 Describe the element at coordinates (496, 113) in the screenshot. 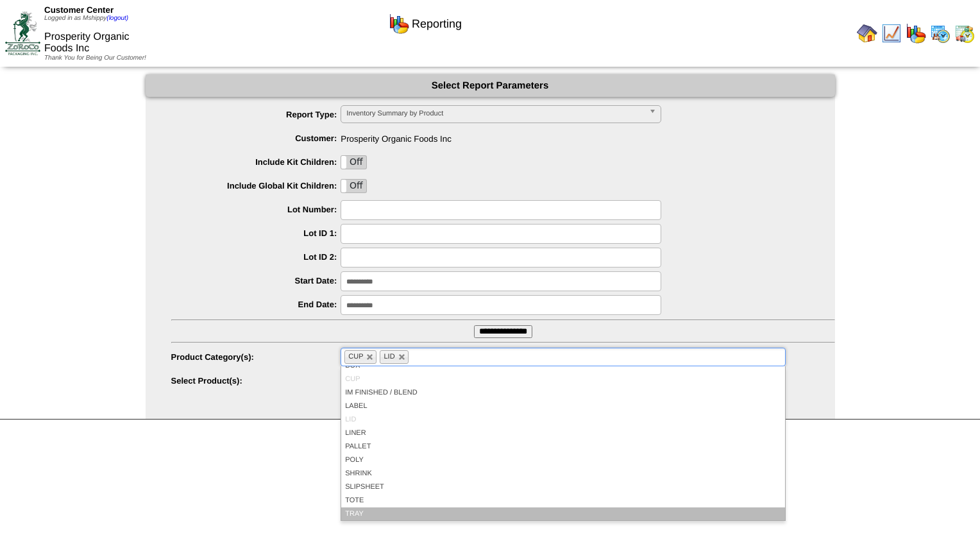

I see `span: Inventory Summary by Product` at that location.